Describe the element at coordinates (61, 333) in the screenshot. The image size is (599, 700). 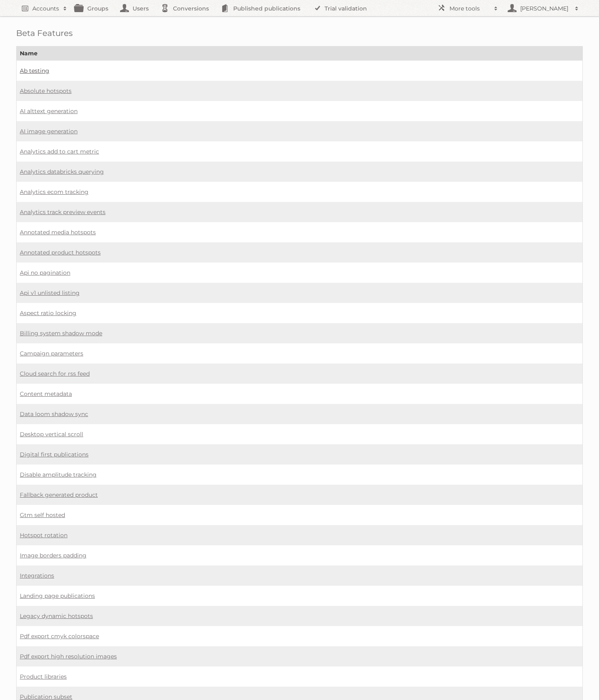
I see `a: Billing system shadow mode` at that location.